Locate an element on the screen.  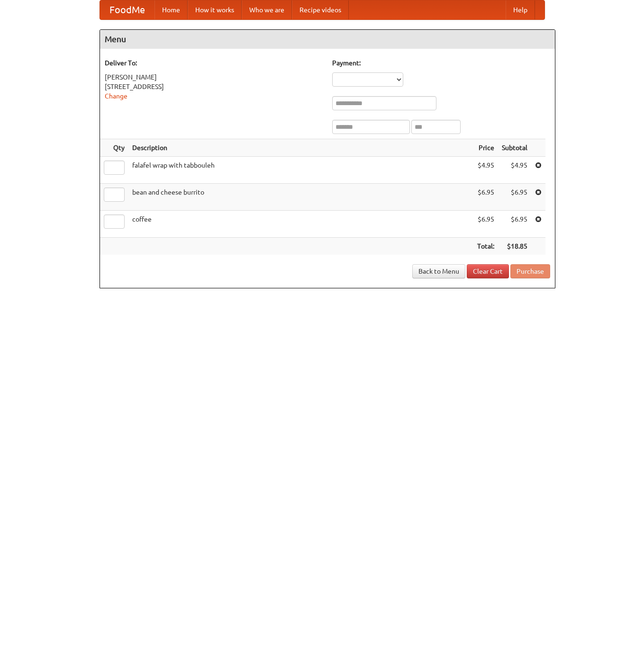
td: falafel wrap with tabbouleh is located at coordinates (300, 170).